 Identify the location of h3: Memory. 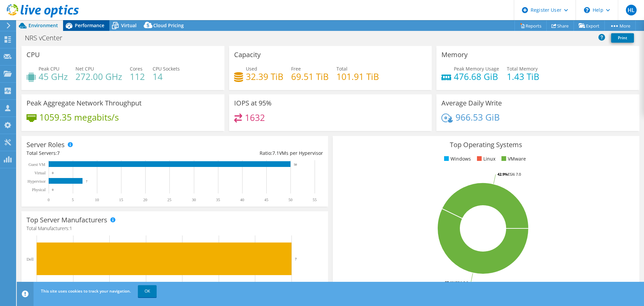
(454, 55).